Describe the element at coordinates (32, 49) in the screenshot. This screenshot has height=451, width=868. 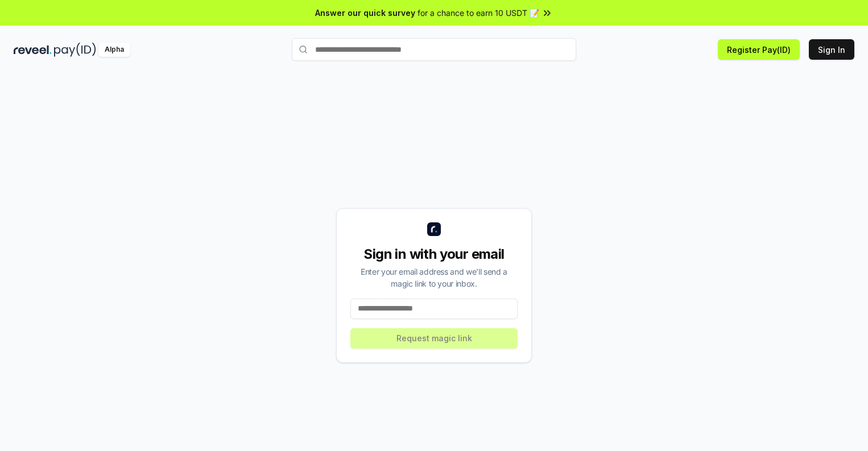
I see `img: reveel_dark` at that location.